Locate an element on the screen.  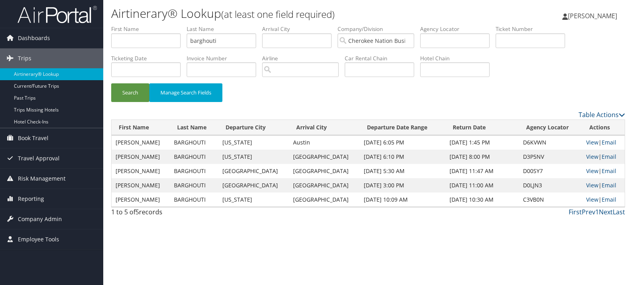
small: (at least one field required) is located at coordinates (278, 14).